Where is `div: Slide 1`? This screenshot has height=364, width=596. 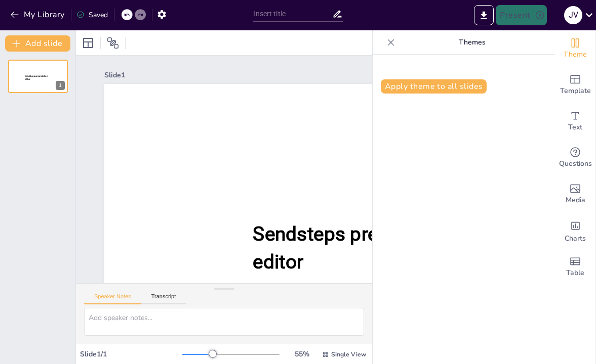
div: Slide 1 is located at coordinates (319, 75).